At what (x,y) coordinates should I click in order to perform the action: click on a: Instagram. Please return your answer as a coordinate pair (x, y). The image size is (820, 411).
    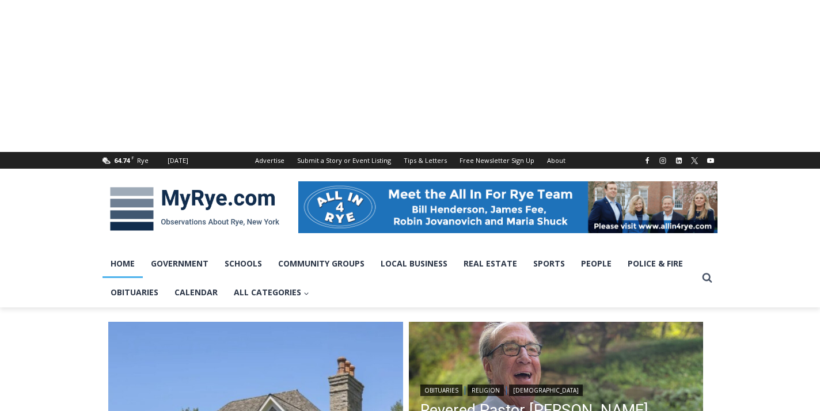
    Looking at the image, I should click on (663, 161).